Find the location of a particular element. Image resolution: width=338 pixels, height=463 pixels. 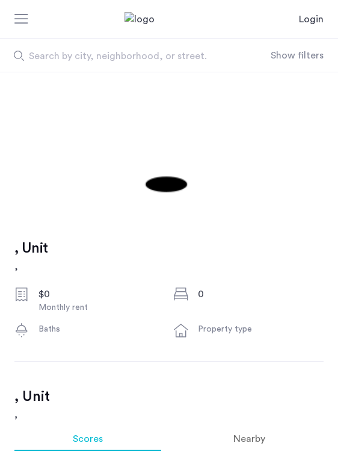

button: Show or hide filters is located at coordinates (298, 55).